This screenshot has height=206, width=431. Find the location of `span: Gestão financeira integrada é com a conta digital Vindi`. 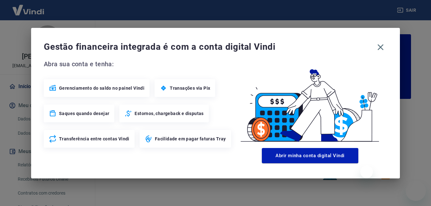

span: Gestão financeira integrada é com a conta digital Vindi is located at coordinates (209, 47).